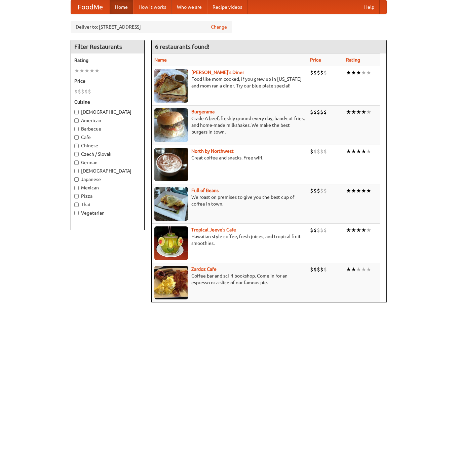  What do you see at coordinates (108, 60) in the screenshot?
I see `h5: Rating` at bounding box center [108, 60].